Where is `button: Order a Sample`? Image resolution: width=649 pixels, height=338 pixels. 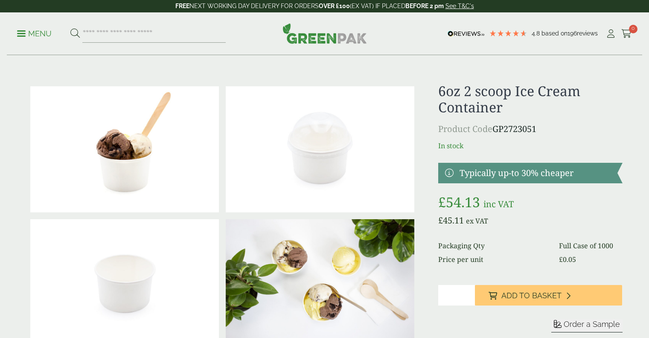
button: Order a Sample is located at coordinates (587, 325).